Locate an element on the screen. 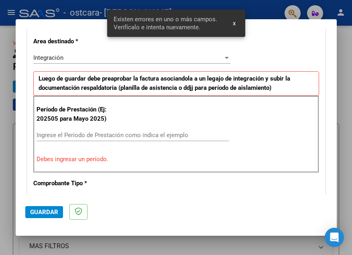 The height and width of the screenshot is (255, 352). button: x is located at coordinates (234, 23).